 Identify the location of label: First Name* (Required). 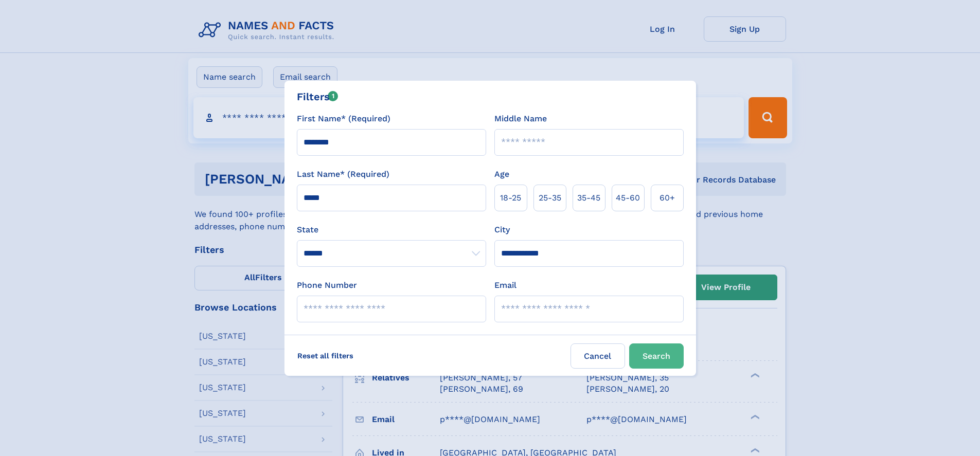
(344, 119).